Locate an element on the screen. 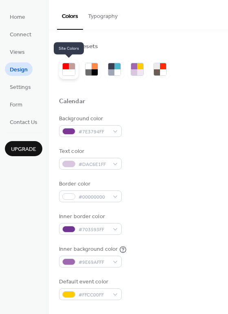 This screenshot has height=314, width=228. span: Site Colors is located at coordinates (69, 48).